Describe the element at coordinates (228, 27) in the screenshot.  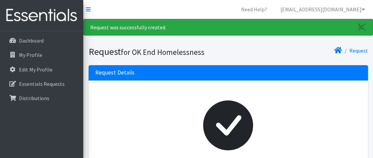
I see `div: Request was successfully created.` at that location.